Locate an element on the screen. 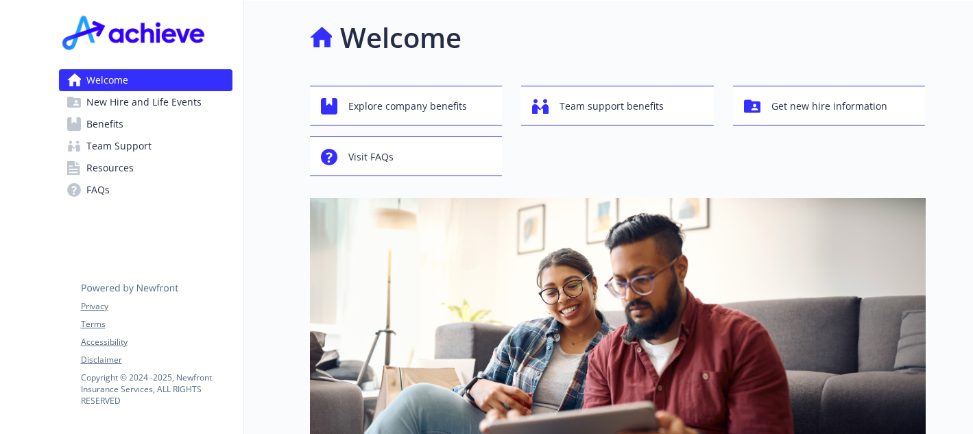  span: Benefits is located at coordinates (105, 124).